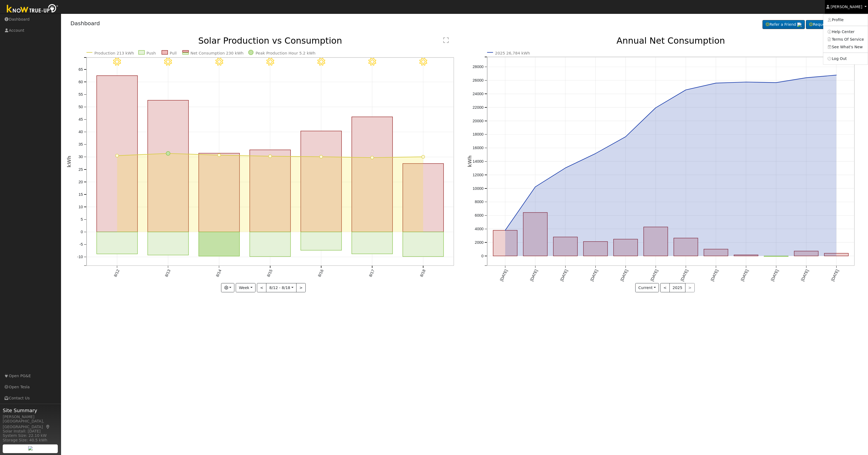  I want to click on div: Storage Size: 40.5 kWh, so click(30, 440).